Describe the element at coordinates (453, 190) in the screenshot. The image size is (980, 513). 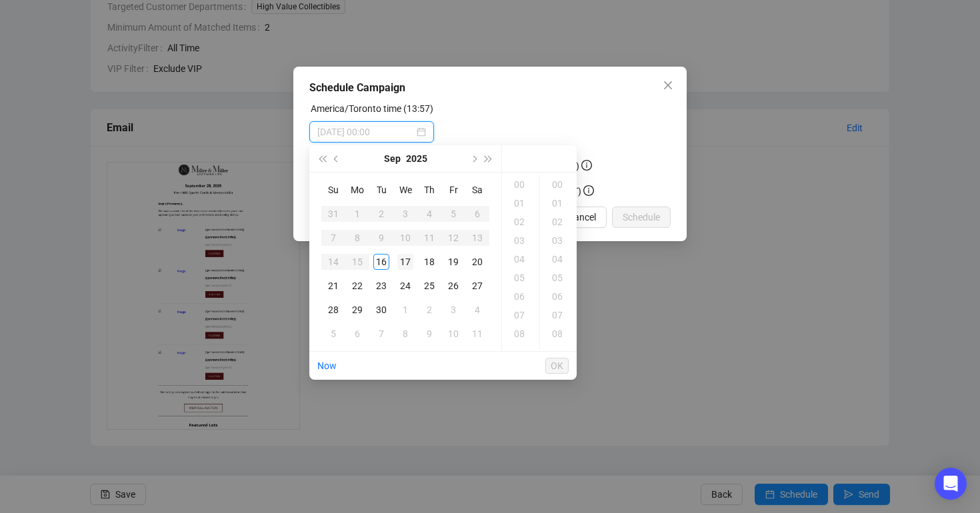
I see `th: Fr` at that location.